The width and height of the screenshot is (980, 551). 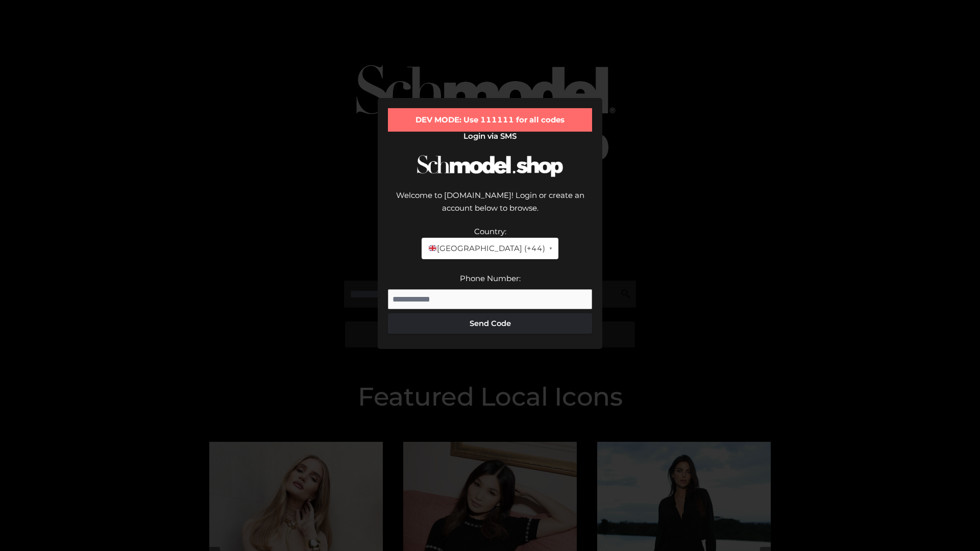 What do you see at coordinates (490, 136) in the screenshot?
I see `h2: Login via SMS` at bounding box center [490, 136].